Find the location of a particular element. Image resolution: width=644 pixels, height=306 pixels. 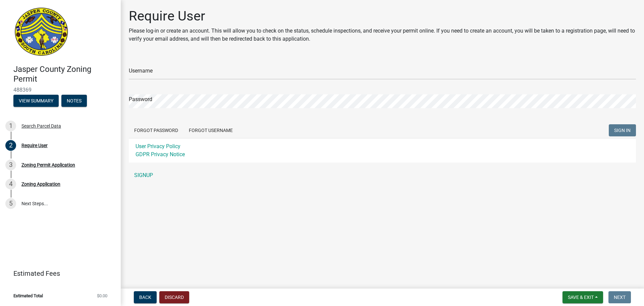

div: 4 is located at coordinates (11, 184).